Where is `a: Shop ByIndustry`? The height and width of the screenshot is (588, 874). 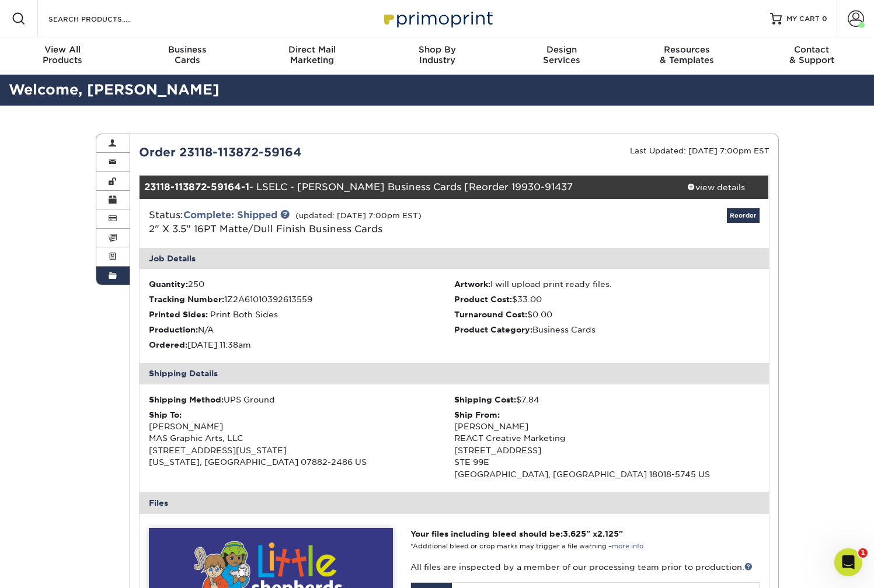
a: Shop ByIndustry is located at coordinates (437, 56).